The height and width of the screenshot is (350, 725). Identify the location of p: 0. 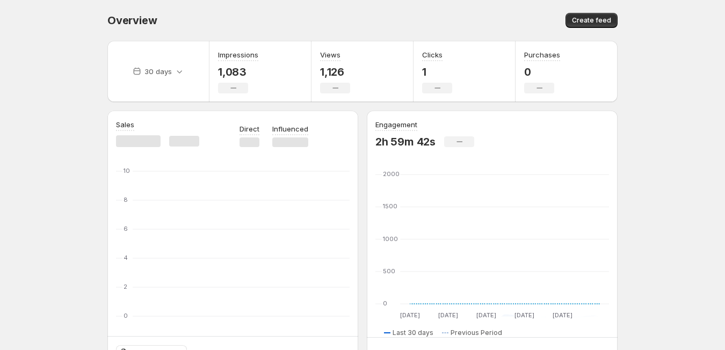
(542, 72).